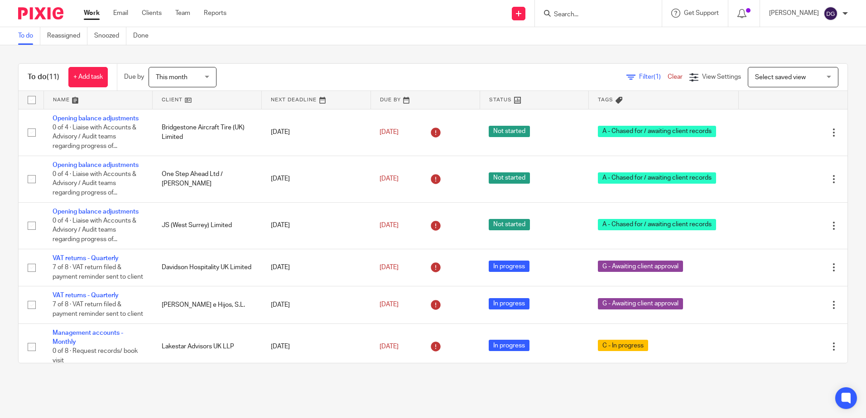 Image resolution: width=866 pixels, height=418 pixels. What do you see at coordinates (207, 347) in the screenshot?
I see `td: Lakestar Advisors UK LLP` at bounding box center [207, 347].